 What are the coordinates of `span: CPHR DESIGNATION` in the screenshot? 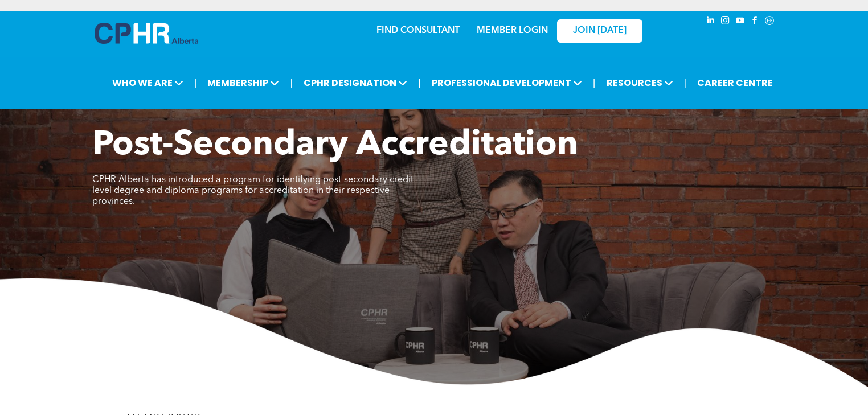 It's located at (356, 82).